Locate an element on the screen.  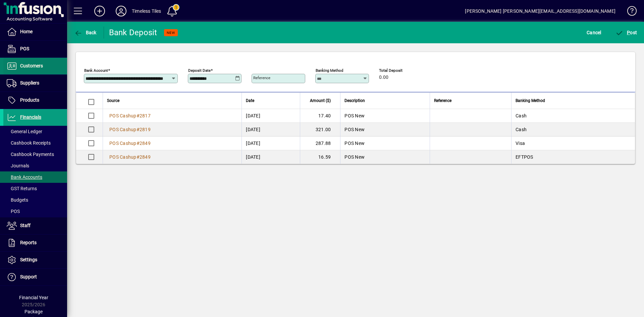
span: Cashbook Receipts is located at coordinates (29, 143).